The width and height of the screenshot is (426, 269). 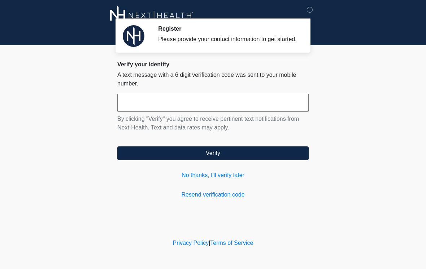 I want to click on a: Privacy Policy, so click(x=191, y=243).